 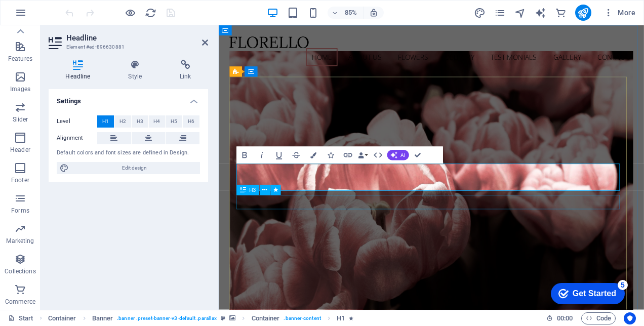 I want to click on button: H2, so click(x=122, y=122).